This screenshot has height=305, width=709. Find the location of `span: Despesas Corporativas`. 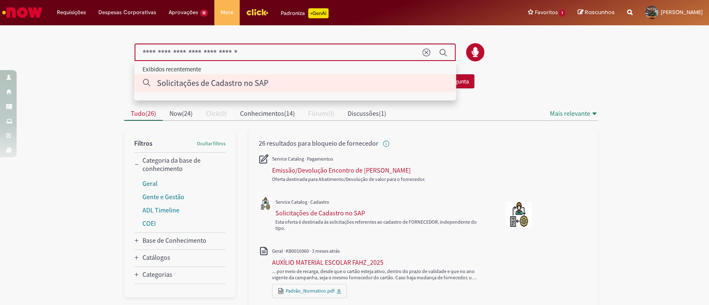

span: Despesas Corporativas is located at coordinates (127, 12).